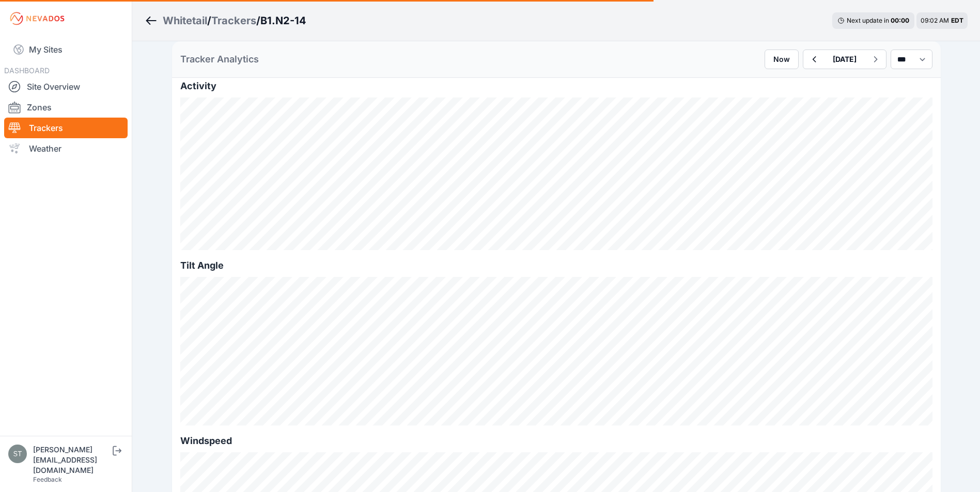 This screenshot has width=980, height=492. Describe the element at coordinates (37, 19) in the screenshot. I see `img: Nevados` at that location.